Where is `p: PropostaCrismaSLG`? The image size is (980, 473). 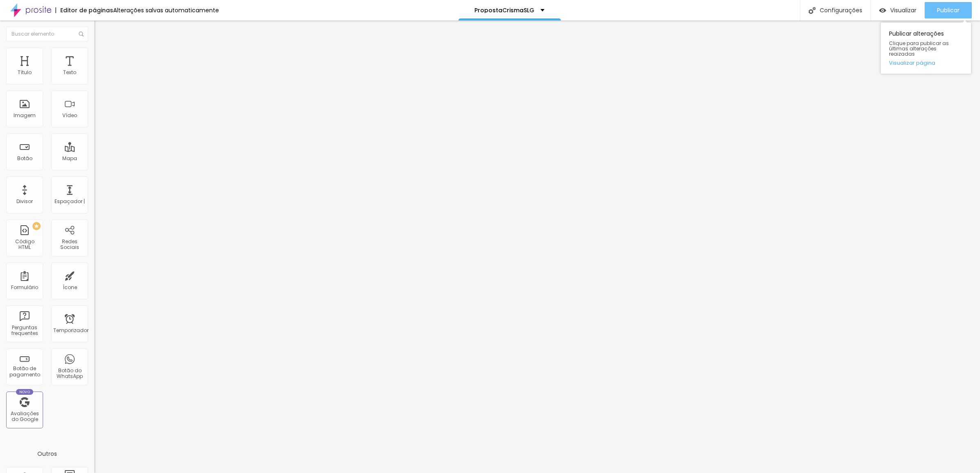 p: PropostaCrismaSLG is located at coordinates (504, 10).